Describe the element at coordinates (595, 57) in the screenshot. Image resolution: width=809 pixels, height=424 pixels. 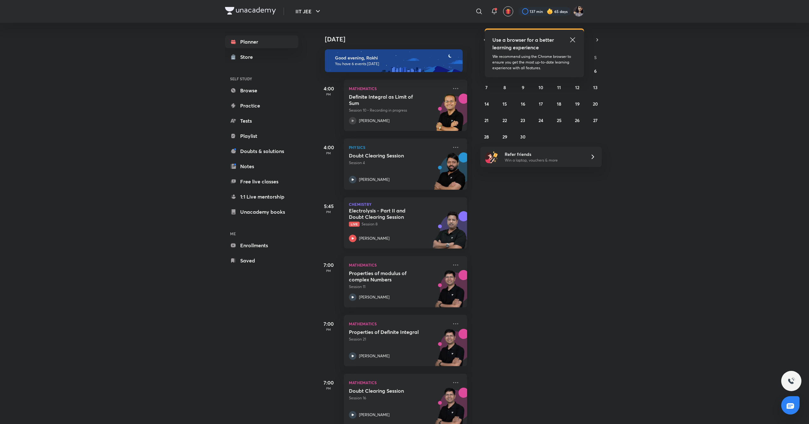
I see `abbr: Saturday` at that location.